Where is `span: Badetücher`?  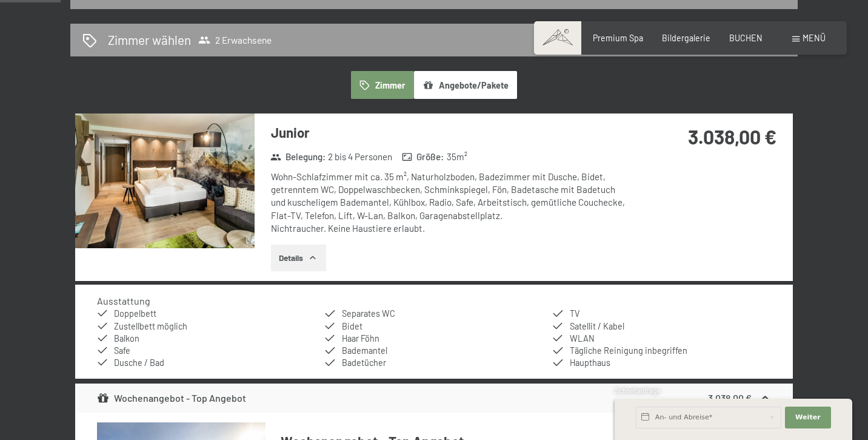 span: Badetücher is located at coordinates (364, 362).